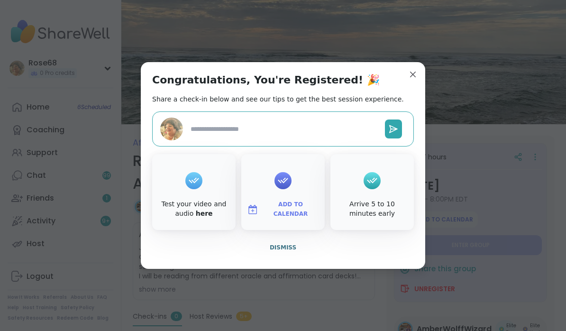  What do you see at coordinates (278, 99) in the screenshot?
I see `h2: Share a check-in below and see our tips to get the best session experience.` at bounding box center [278, 99].